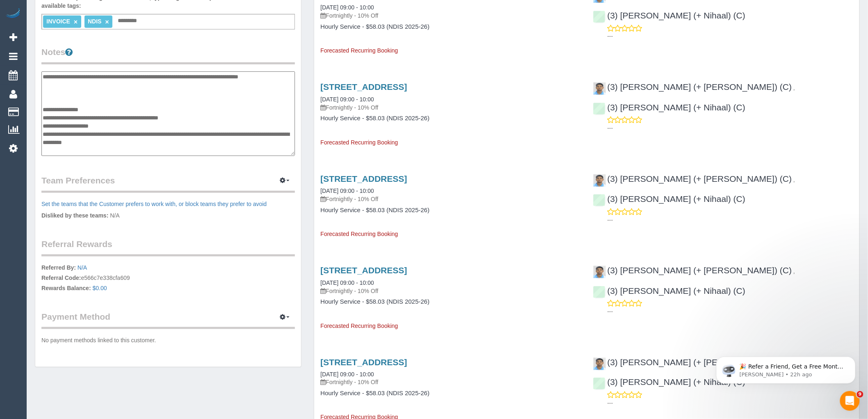 The height and width of the screenshot is (419, 868). Describe the element at coordinates (61, 278) in the screenshot. I see `label: Referral Code:` at that location.